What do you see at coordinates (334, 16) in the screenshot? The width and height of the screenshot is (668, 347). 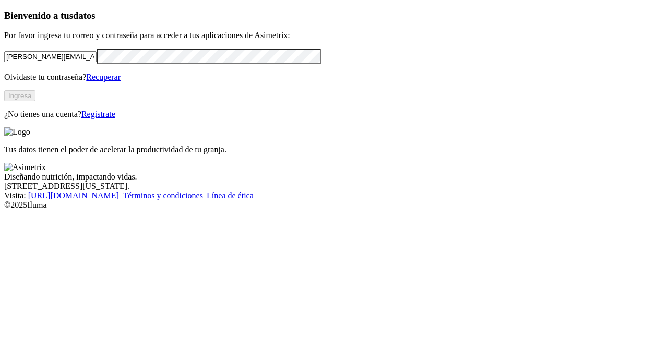 I see `h3: Bienvenido a tus` at bounding box center [334, 16].